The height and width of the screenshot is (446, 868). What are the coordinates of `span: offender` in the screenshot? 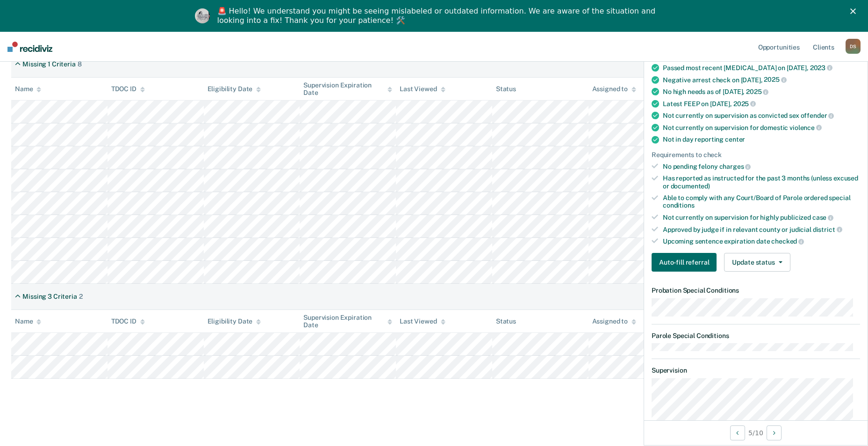 It's located at (818, 116).